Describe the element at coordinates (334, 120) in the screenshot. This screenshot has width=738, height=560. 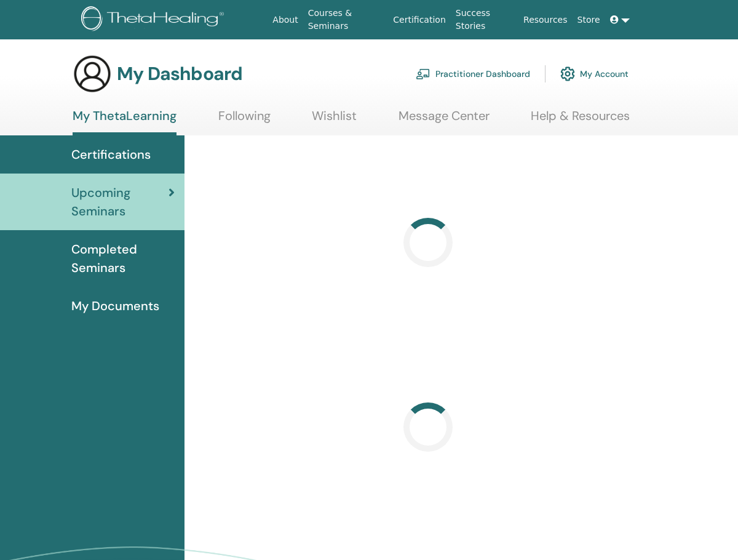
I see `a: Wishlist` at that location.